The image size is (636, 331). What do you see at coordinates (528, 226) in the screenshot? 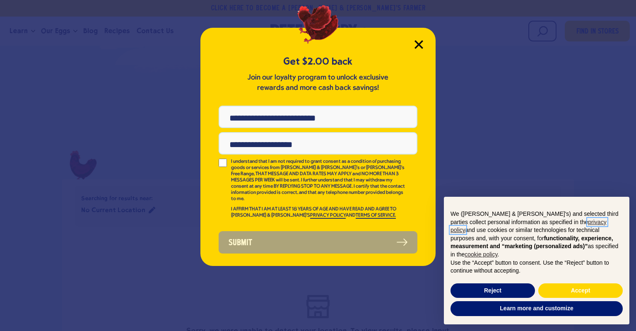
I see `a: privacy policy` at bounding box center [528, 226].